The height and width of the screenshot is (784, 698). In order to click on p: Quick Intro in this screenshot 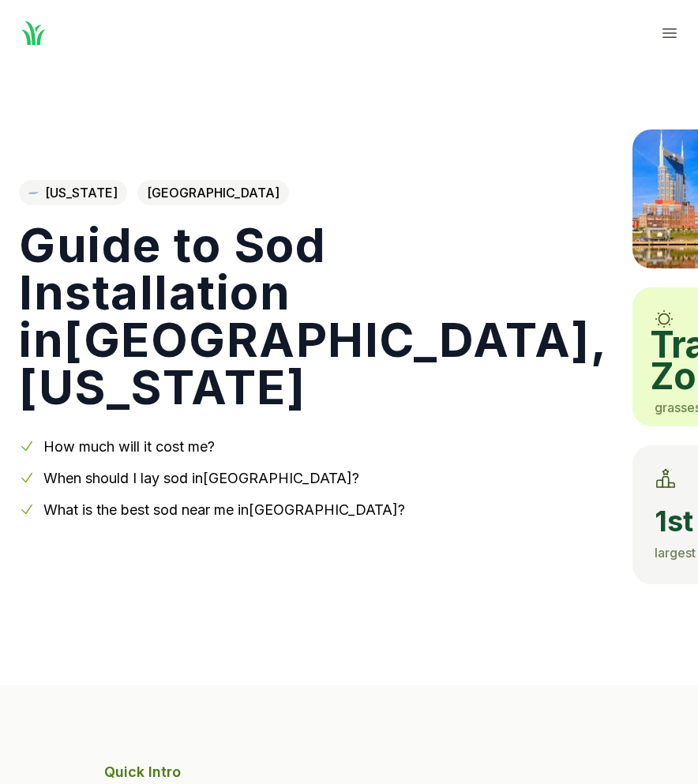, I will do `click(349, 773)`.